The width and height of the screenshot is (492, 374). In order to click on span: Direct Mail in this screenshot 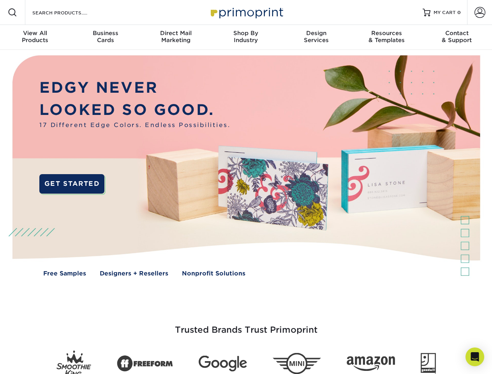, I will do `click(176, 33)`.